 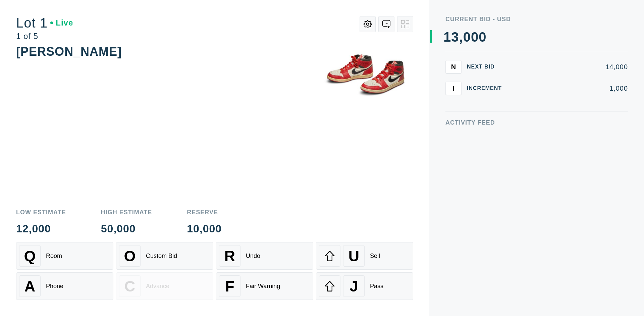 What do you see at coordinates (54, 286) in the screenshot?
I see `div: Phone` at bounding box center [54, 286].